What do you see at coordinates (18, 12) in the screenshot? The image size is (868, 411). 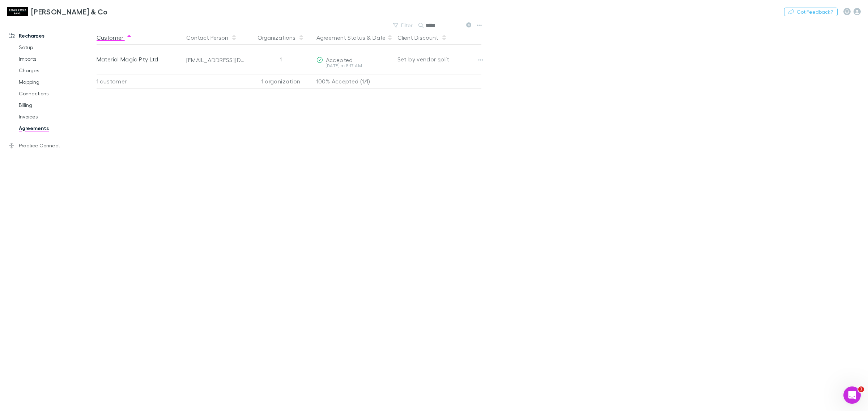 I see `img: Shaddock & Co's Logo` at bounding box center [18, 12].